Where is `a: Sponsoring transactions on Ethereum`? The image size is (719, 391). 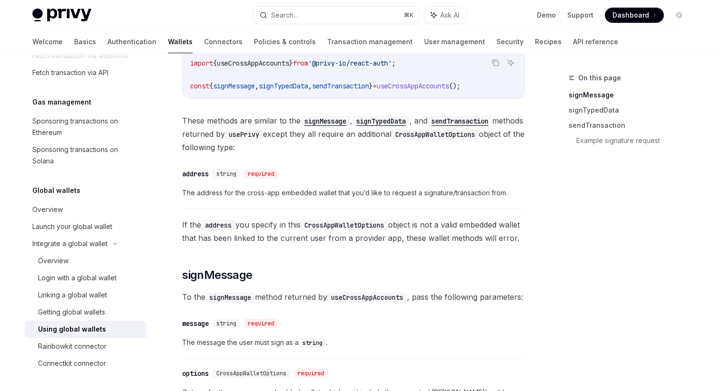
a: Sponsoring transactions on Ethereum is located at coordinates (86, 127).